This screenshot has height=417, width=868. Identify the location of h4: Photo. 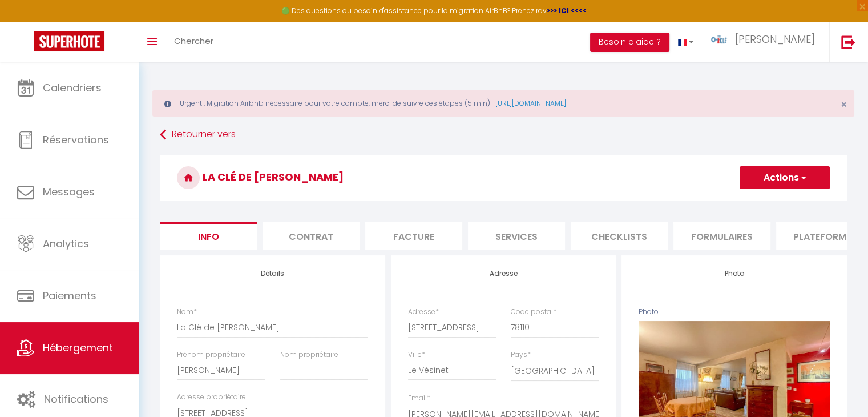
(734, 274).